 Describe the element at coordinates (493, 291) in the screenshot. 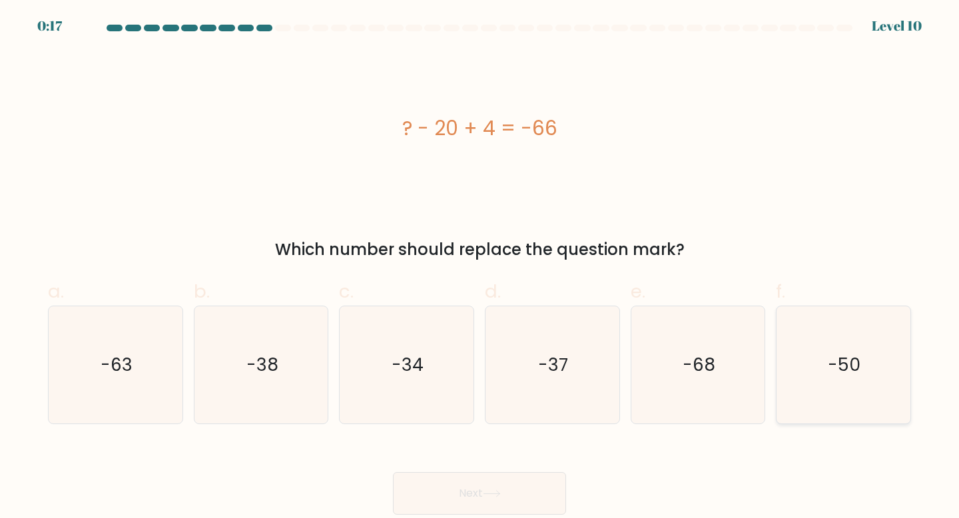

I see `span: d.` at that location.